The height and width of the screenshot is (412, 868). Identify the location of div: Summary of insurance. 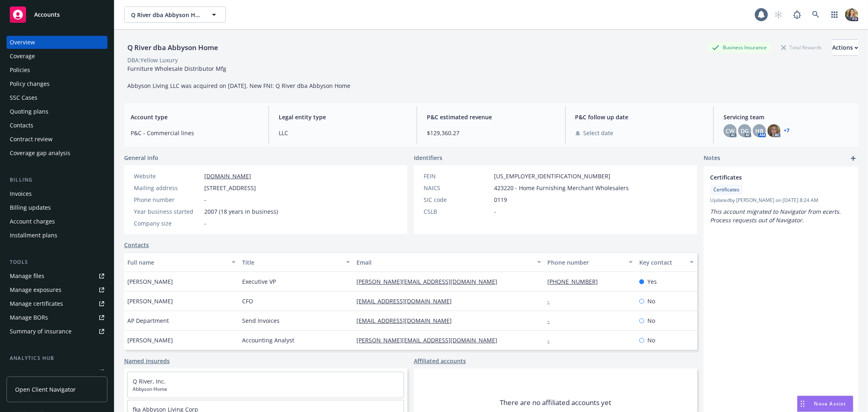
(41, 331).